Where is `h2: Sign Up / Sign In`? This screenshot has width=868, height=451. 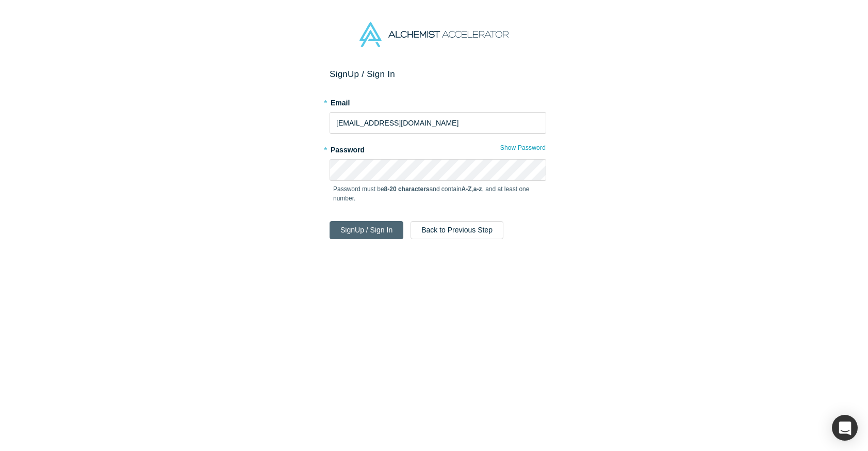 h2: Sign Up / Sign In is located at coordinates (438, 74).